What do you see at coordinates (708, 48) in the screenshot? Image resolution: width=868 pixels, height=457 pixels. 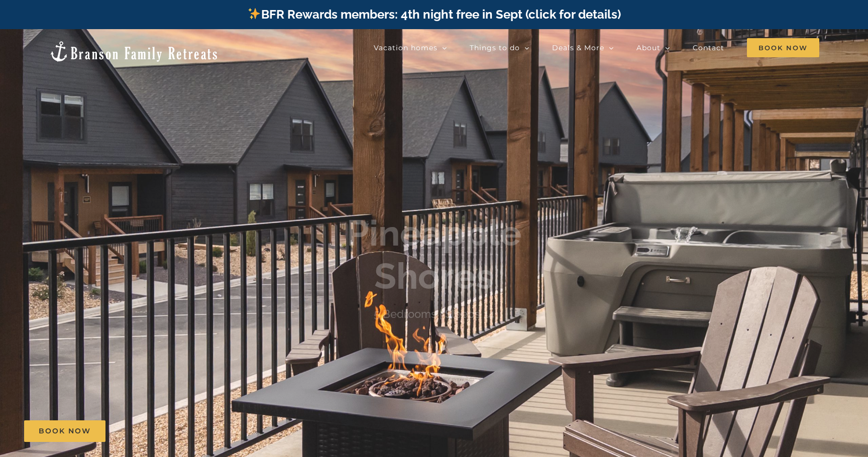 I see `span: Contact` at bounding box center [708, 48].